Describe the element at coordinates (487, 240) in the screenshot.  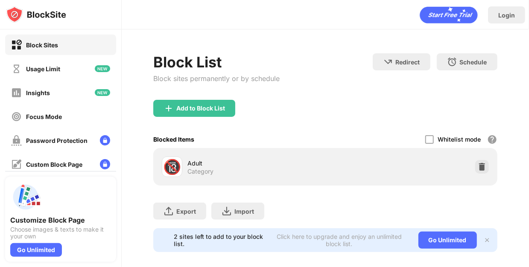
I see `img: x-button.svg` at that location.